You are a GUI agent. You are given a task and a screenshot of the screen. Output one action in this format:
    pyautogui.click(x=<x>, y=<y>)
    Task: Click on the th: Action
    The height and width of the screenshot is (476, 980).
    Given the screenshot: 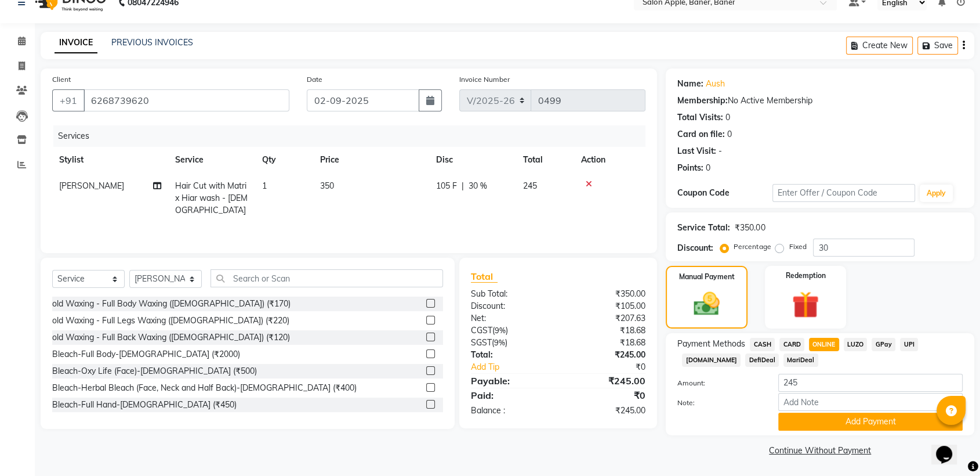 What is the action you would take?
    pyautogui.click(x=609, y=160)
    